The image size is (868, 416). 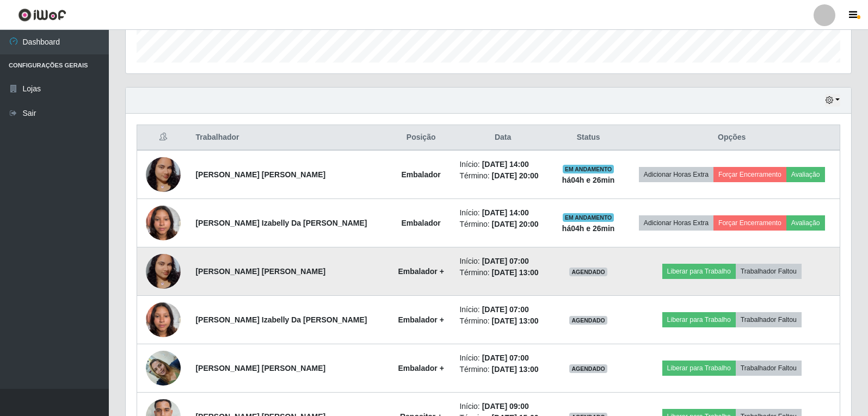 What do you see at coordinates (503, 138) in the screenshot?
I see `th: Data` at bounding box center [503, 138].